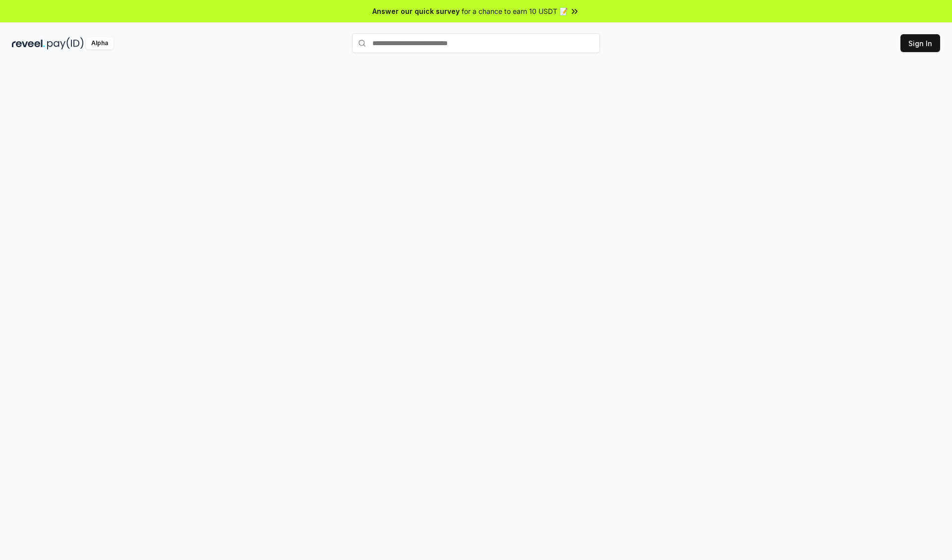 The height and width of the screenshot is (560, 952). What do you see at coordinates (515, 11) in the screenshot?
I see `span: for a chance to earn 10 USDT 📝` at bounding box center [515, 11].